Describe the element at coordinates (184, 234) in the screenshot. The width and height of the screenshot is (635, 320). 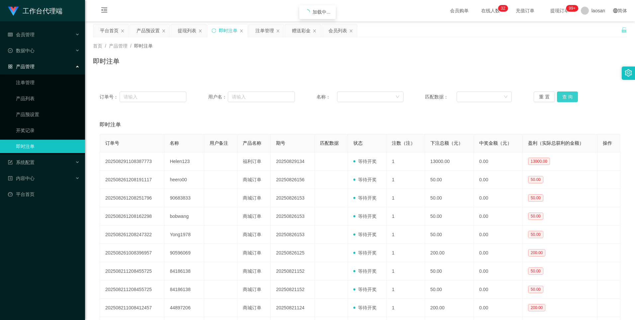
I see `td: Yong1978` at that location.